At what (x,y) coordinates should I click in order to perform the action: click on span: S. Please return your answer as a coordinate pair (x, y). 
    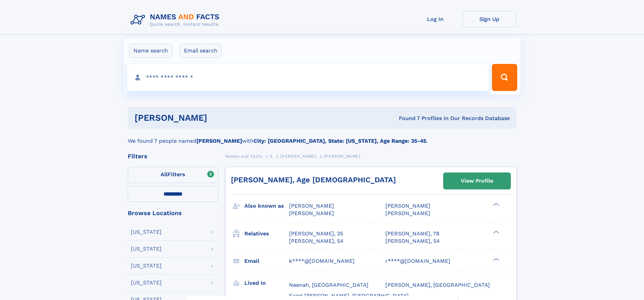
    Looking at the image, I should click on (271, 156).